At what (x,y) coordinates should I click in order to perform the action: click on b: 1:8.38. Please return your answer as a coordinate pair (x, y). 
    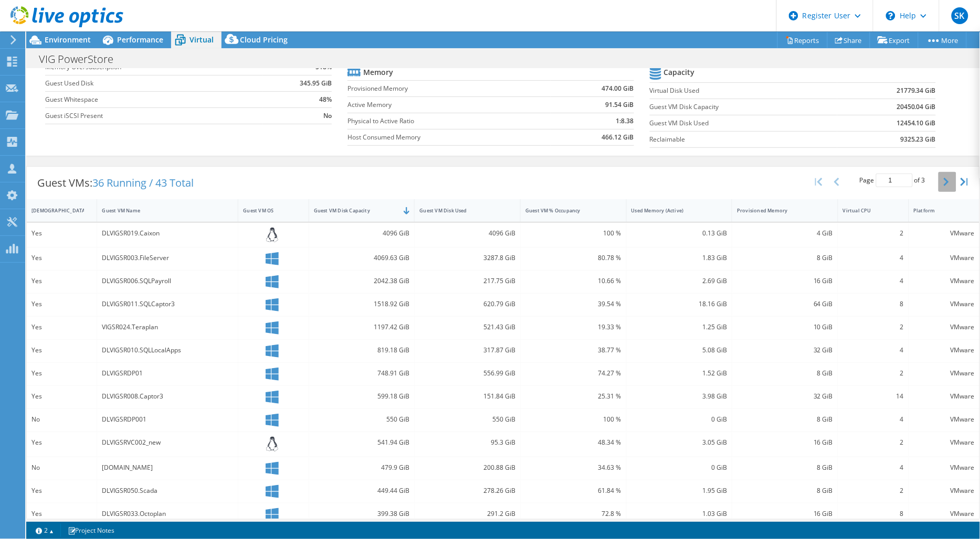
    Looking at the image, I should click on (625, 121).